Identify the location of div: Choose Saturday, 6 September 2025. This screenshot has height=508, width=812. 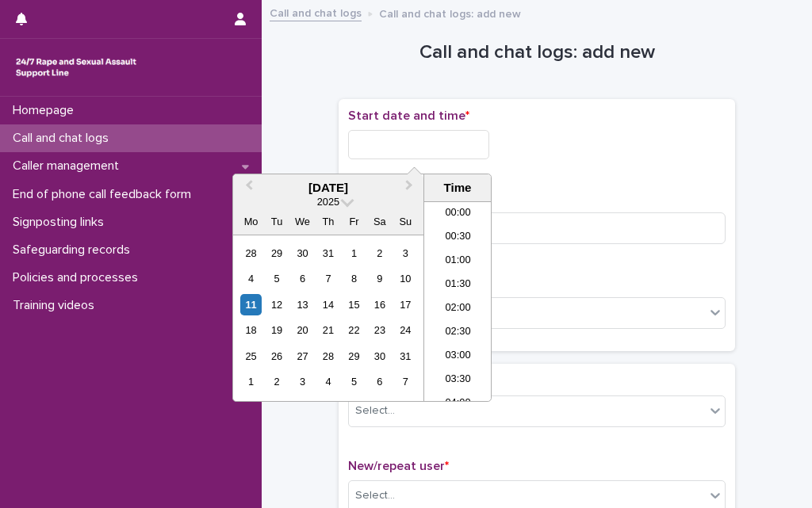
(379, 381).